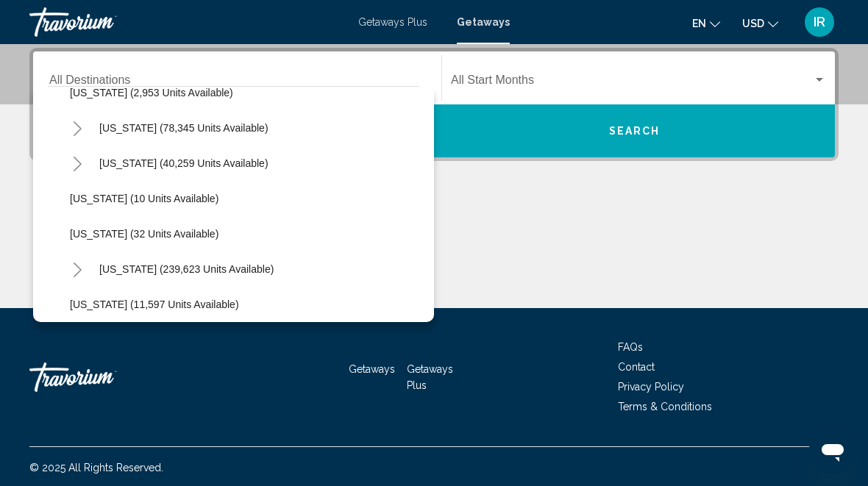  What do you see at coordinates (636, 366) in the screenshot?
I see `span: Contact` at bounding box center [636, 366].